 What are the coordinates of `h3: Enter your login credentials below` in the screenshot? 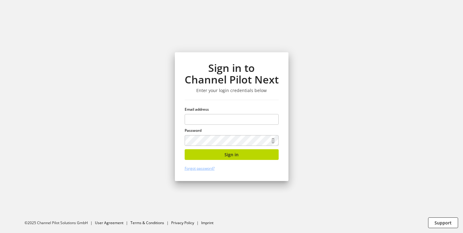 It's located at (231, 91).